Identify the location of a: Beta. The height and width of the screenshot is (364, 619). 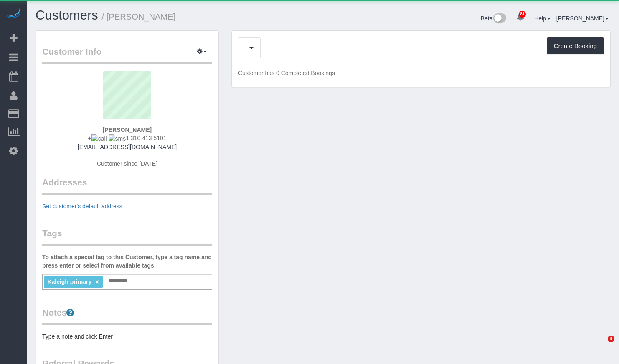
(494, 18).